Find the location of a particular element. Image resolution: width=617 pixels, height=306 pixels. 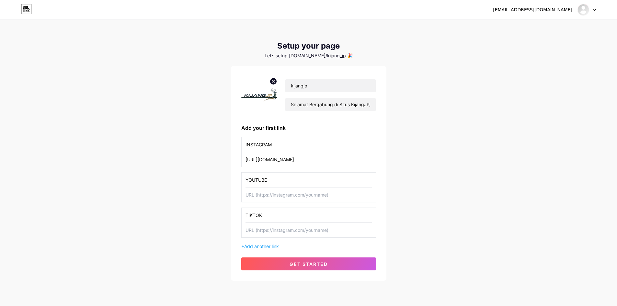

input: bio is located at coordinates (331, 105).